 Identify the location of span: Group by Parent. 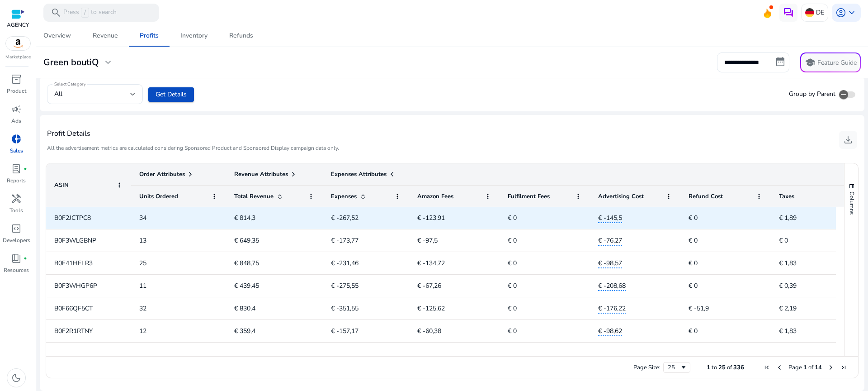
(811, 94).